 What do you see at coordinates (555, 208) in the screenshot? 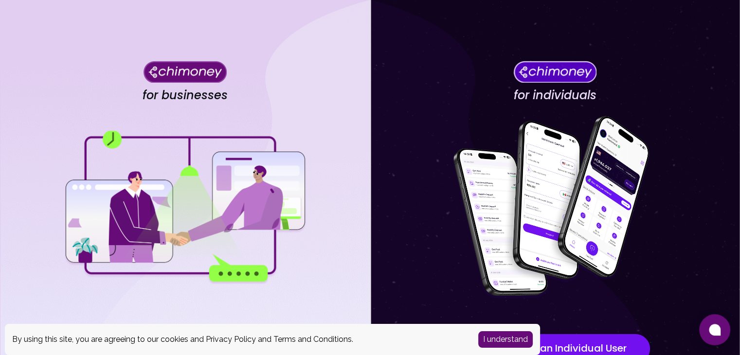
I see `img: for individuals` at bounding box center [555, 208].